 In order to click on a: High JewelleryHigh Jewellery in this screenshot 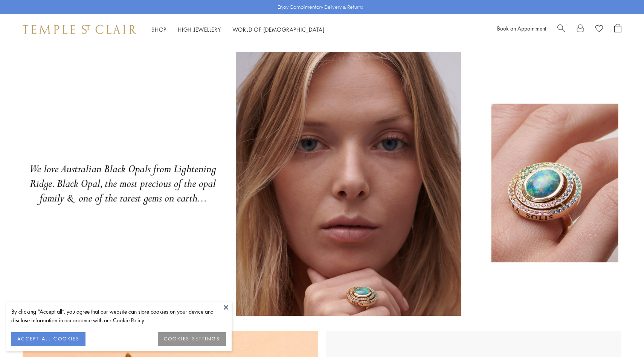, I will do `click(199, 29)`.